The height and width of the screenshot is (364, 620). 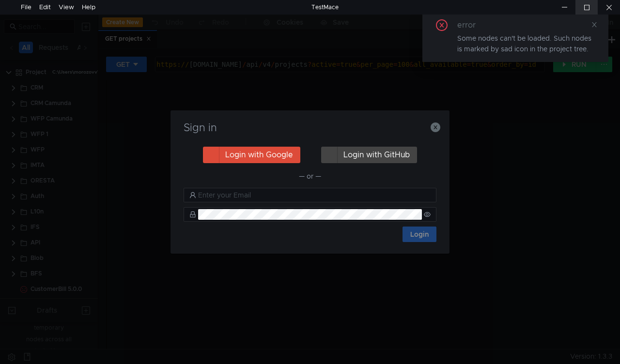 I want to click on div: — or —, so click(x=310, y=176).